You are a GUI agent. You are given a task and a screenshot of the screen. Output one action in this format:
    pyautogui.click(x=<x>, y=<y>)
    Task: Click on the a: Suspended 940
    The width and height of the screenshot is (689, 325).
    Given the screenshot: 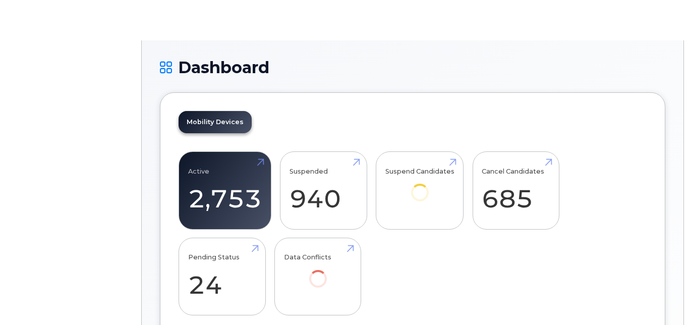 What is the action you would take?
    pyautogui.click(x=323, y=191)
    